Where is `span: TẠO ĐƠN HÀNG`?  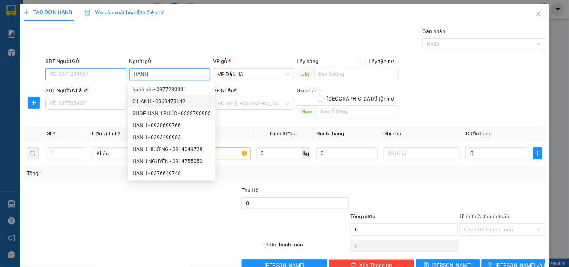 span: TẠO ĐƠN HÀNG is located at coordinates (48, 12).